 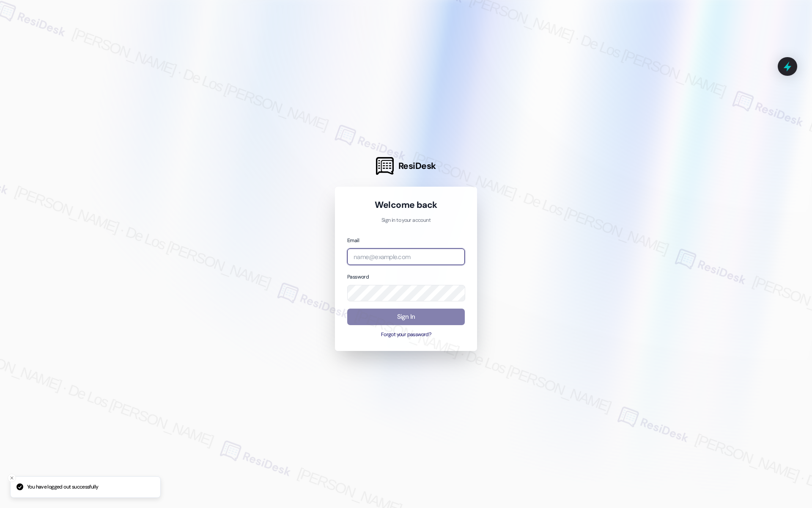 What do you see at coordinates (385, 166) in the screenshot?
I see `img: ResiDesk Logo` at bounding box center [385, 166].